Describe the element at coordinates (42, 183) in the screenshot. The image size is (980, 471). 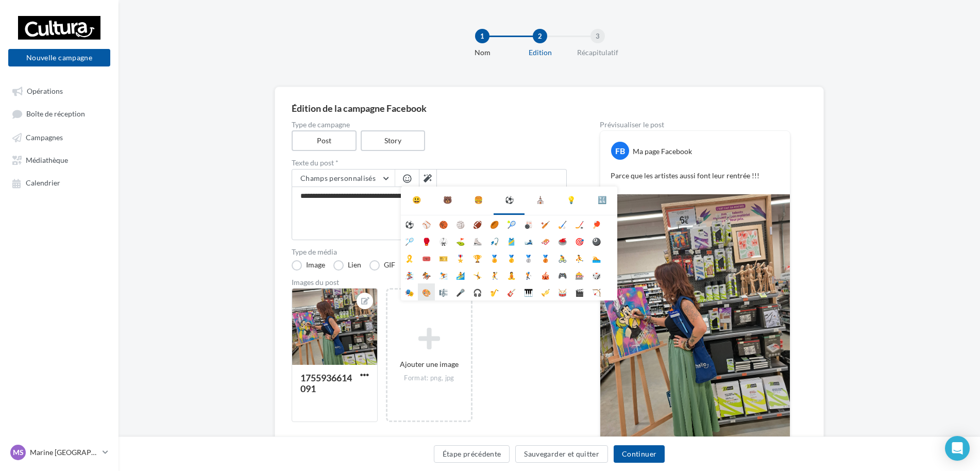
I see `span: Calendrier` at that location.